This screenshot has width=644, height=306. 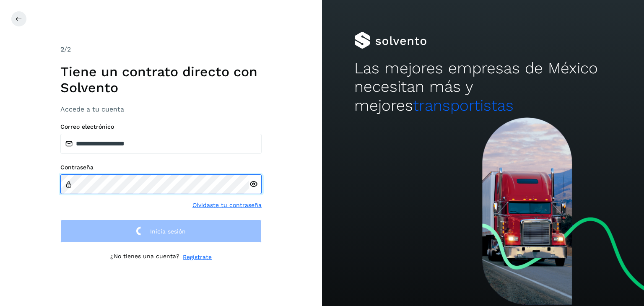 I want to click on a: Regístrate, so click(x=197, y=257).